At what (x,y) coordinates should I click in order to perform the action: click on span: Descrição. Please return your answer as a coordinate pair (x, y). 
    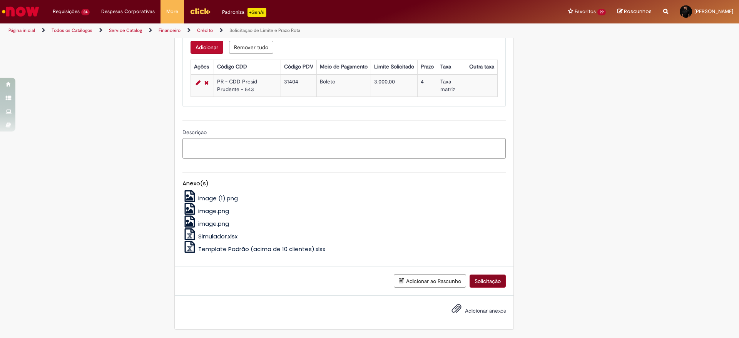
    Looking at the image, I should click on (195, 132).